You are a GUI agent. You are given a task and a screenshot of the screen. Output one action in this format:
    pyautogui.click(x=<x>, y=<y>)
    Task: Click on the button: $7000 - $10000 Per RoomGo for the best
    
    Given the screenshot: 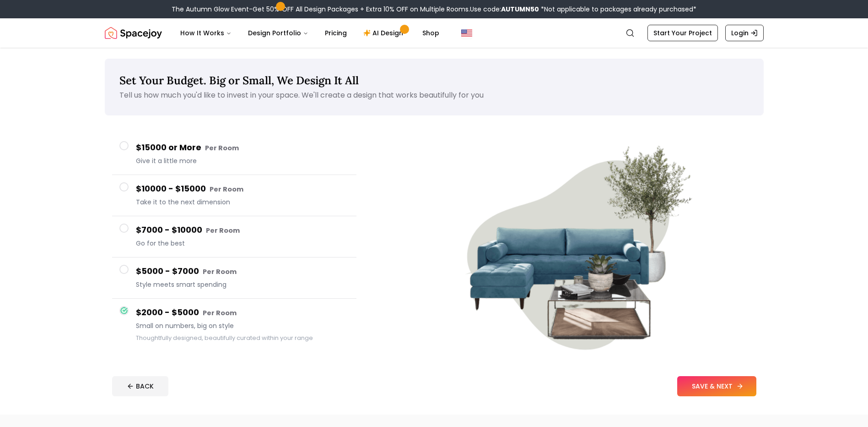 What is the action you would take?
    pyautogui.click(x=234, y=237)
    